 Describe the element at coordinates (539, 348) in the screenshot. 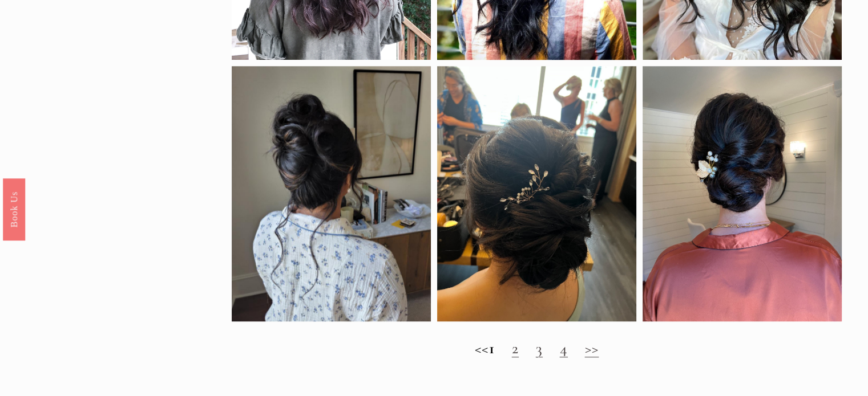

I see `a: 3` at that location.